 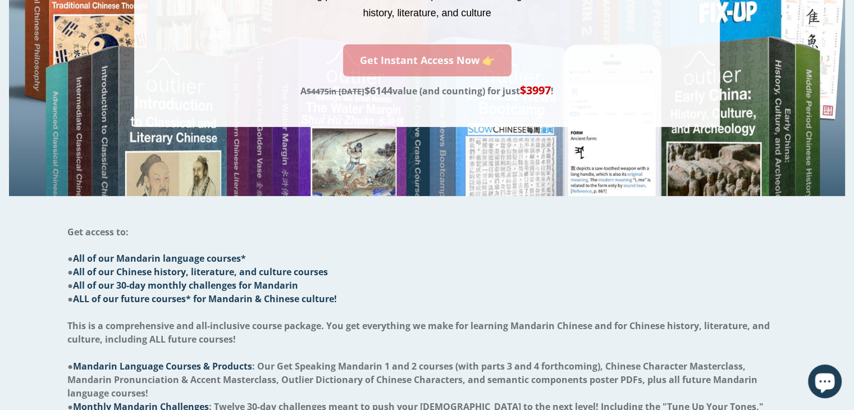 I want to click on span: Mandarin Language Courses & Products, so click(x=162, y=366).